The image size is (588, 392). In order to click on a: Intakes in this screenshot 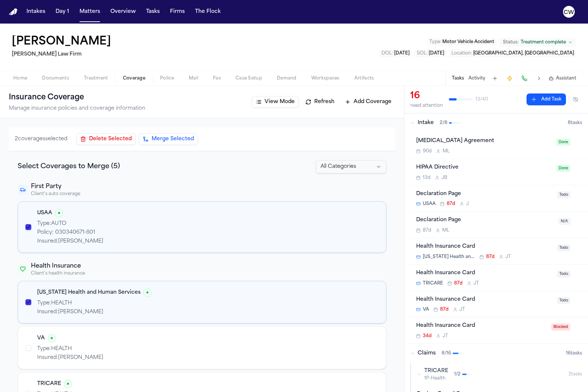, I will do `click(35, 11)`.